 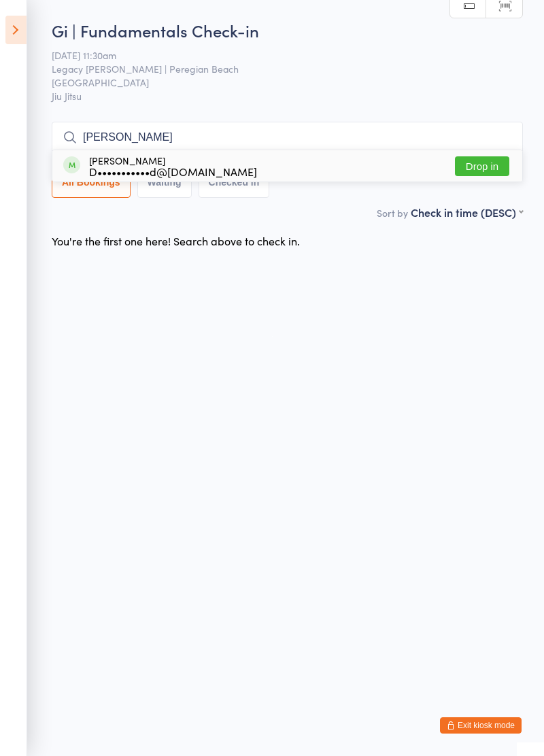 What do you see at coordinates (176, 240) in the screenshot?
I see `div: You're the first one here! Search above to check in.` at bounding box center [176, 240].